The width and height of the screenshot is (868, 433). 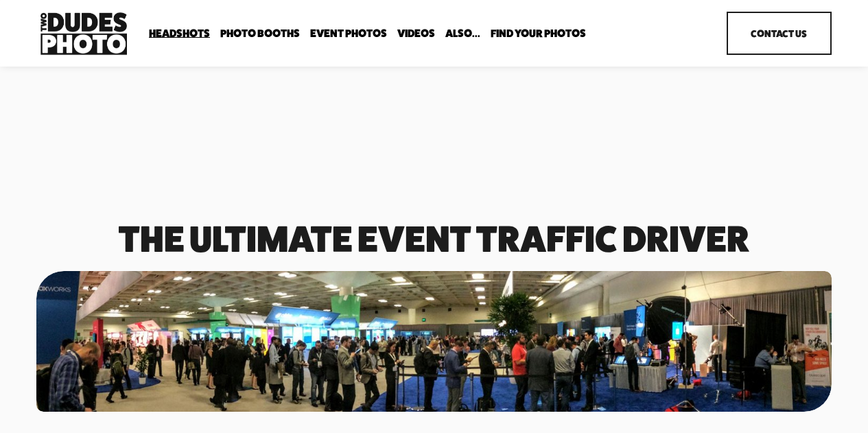 What do you see at coordinates (433, 239) in the screenshot?
I see `h1: The Ultimate event traffic driver` at bounding box center [433, 239].